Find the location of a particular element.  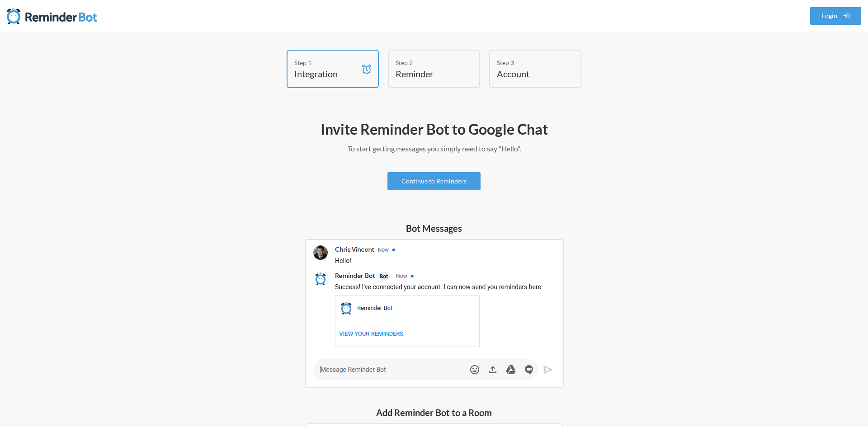

a: Continue to Reminders is located at coordinates (434, 181).